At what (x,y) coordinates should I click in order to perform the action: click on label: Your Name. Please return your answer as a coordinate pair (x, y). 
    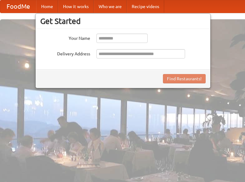
    Looking at the image, I should click on (65, 37).